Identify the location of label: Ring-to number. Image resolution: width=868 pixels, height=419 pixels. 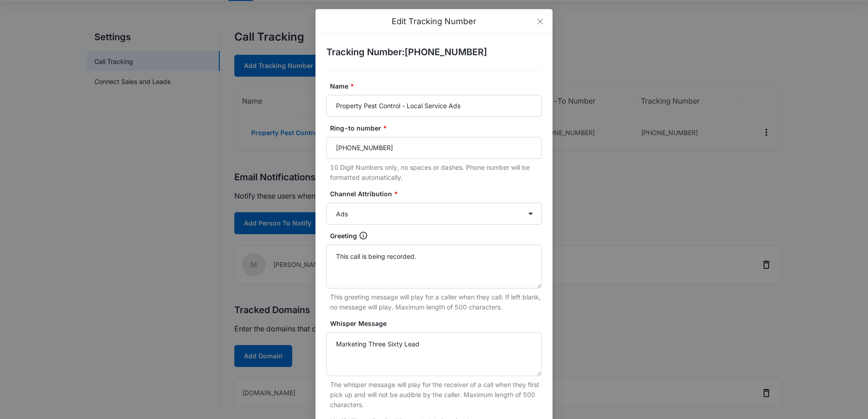
(438, 128).